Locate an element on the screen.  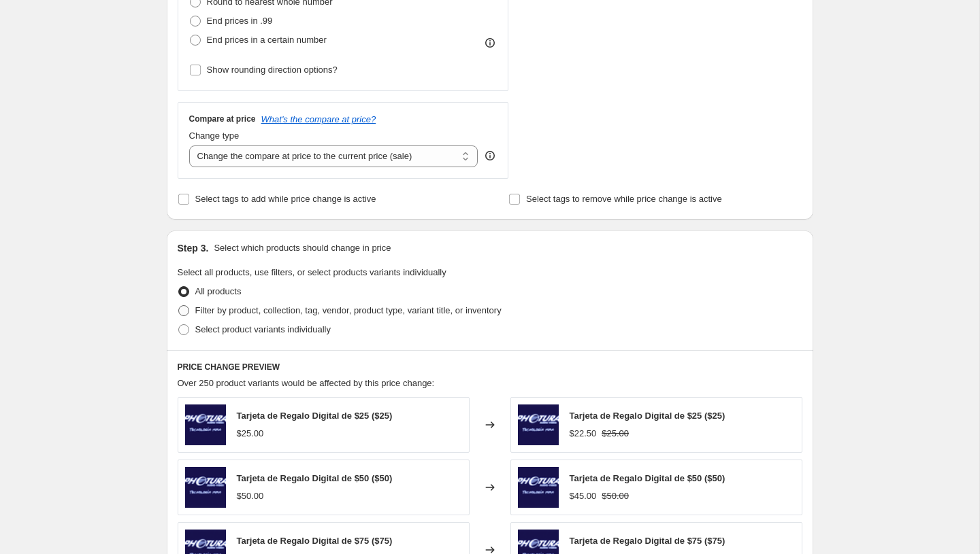
p: Select which products should change in price is located at coordinates (302, 249).